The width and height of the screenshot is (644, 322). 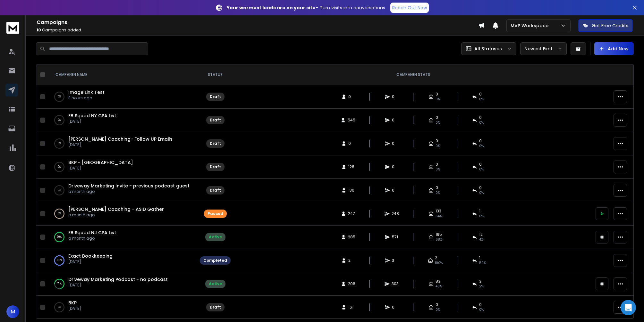 I want to click on span: 206, so click(x=352, y=284).